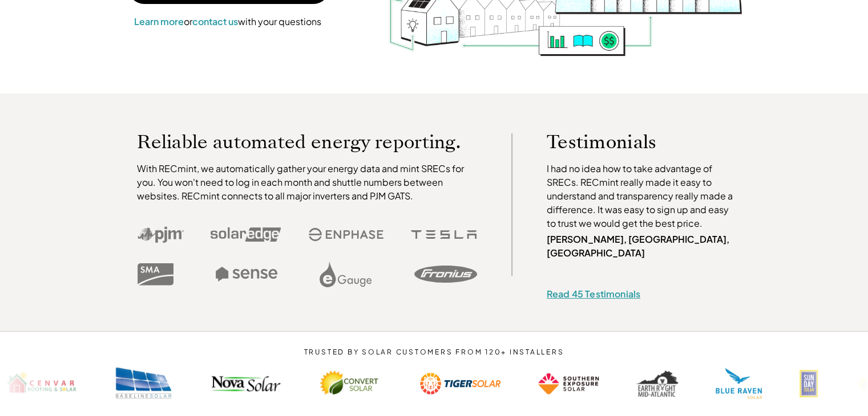 This screenshot has height=416, width=868. Describe the element at coordinates (632, 142) in the screenshot. I see `p: Testimonials` at that location.